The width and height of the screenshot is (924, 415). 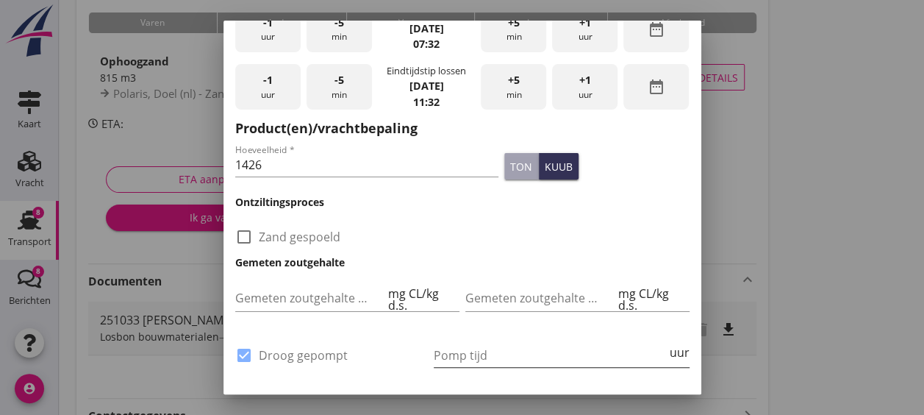 What do you see at coordinates (559, 166) in the screenshot?
I see `button: kuub` at bounding box center [559, 166].